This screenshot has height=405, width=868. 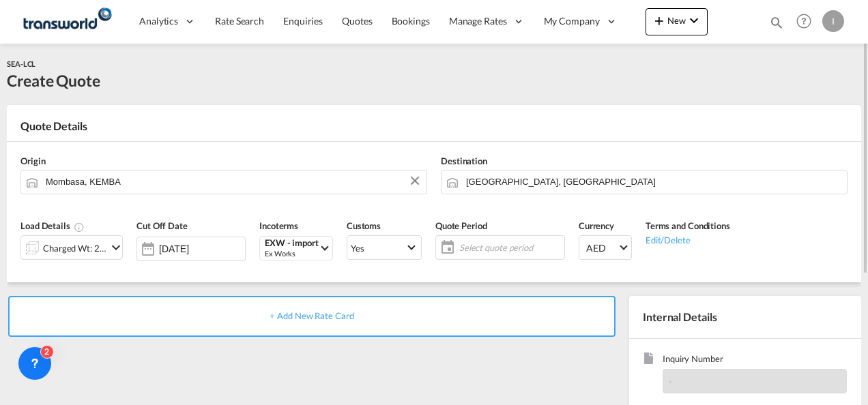 I want to click on div: Charged Wt: 2.30 W/M, so click(x=75, y=248).